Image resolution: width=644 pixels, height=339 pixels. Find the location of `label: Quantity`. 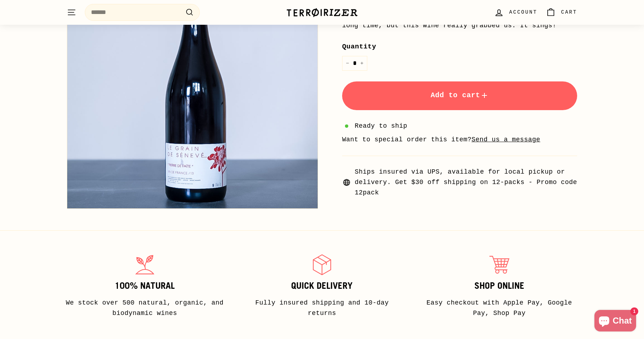

label: Quantity is located at coordinates (459, 47).